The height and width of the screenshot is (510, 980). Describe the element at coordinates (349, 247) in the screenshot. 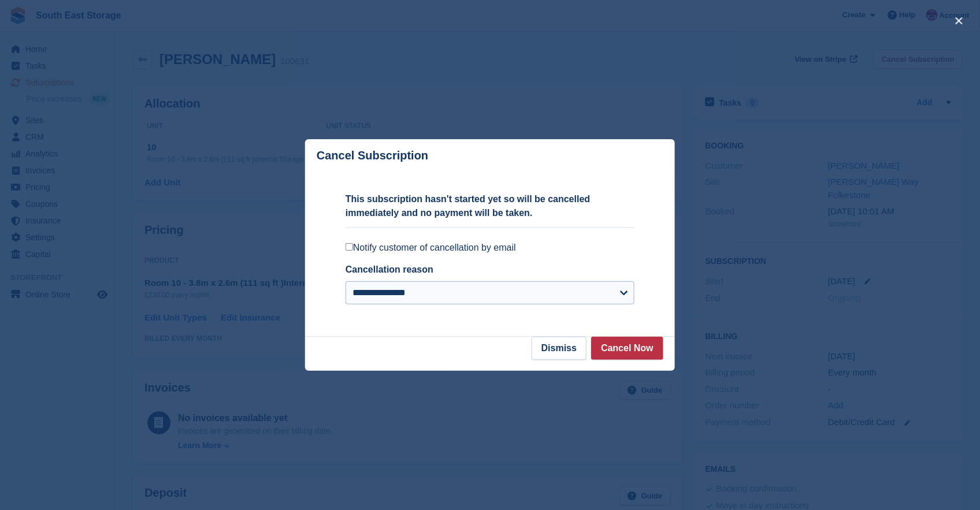

I see `input: Notify customer of cancellation by email` at that location.